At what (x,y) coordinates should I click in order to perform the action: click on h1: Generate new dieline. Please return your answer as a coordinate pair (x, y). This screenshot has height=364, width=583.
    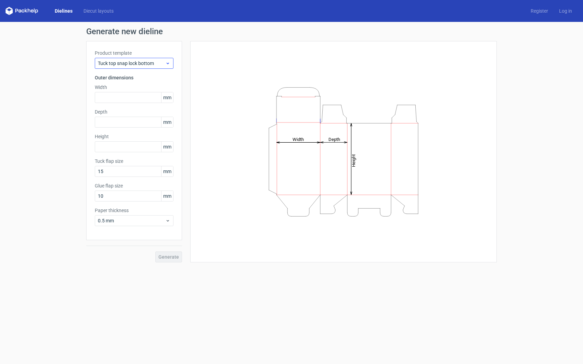
    Looking at the image, I should click on (292, 31).